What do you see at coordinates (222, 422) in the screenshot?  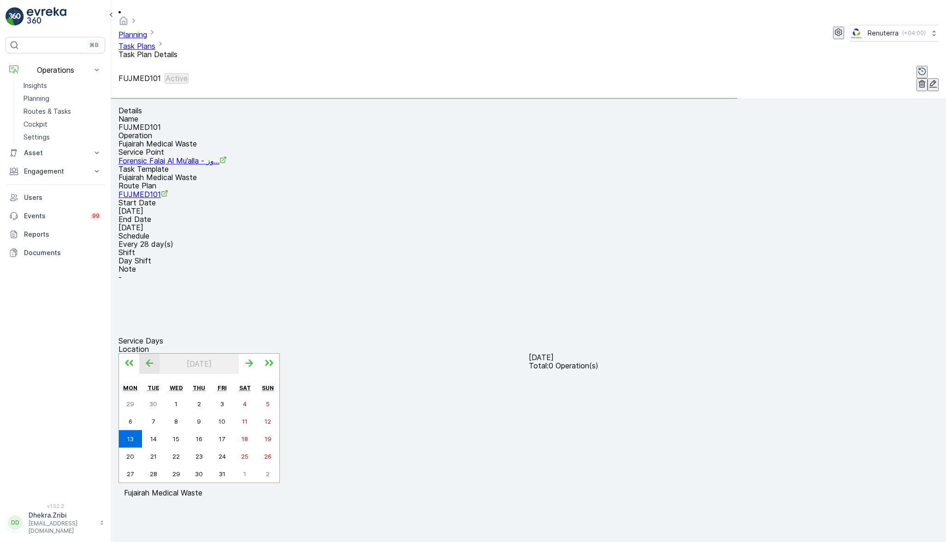 I see `abbr: October 10, 2025` at bounding box center [222, 422].